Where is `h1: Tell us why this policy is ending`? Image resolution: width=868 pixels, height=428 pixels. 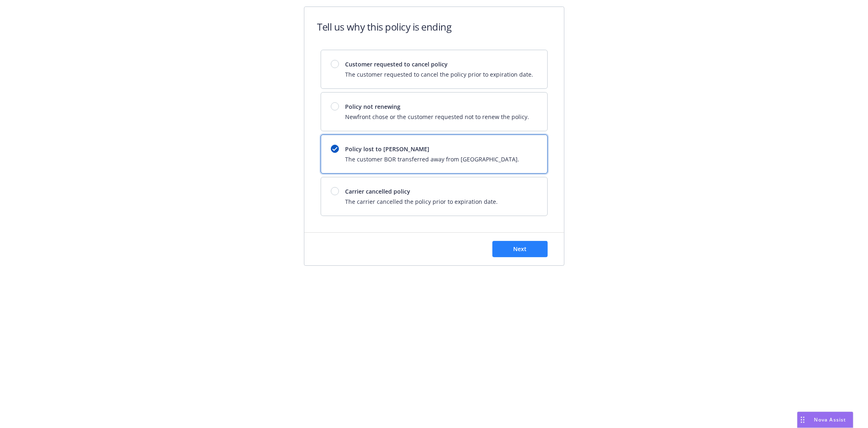
h1: Tell us why this policy is ending is located at coordinates (385, 26).